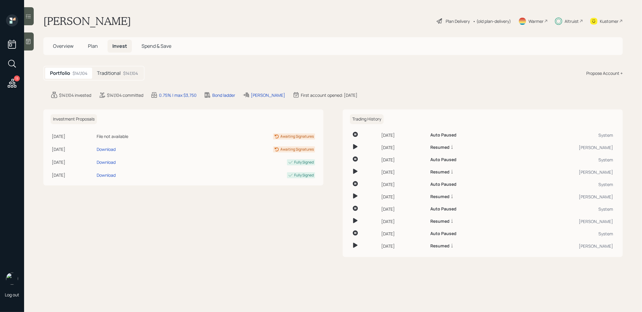  Describe the element at coordinates (458, 21) in the screenshot. I see `div: Plan Delivery` at that location.